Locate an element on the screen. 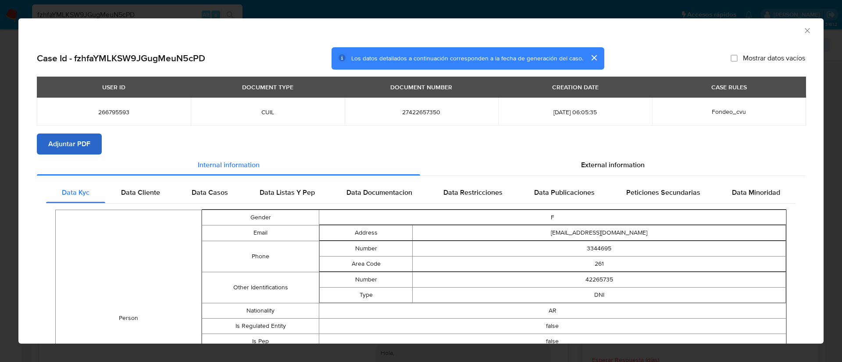 This screenshot has height=362, width=842. span: Data Cliente is located at coordinates (140, 192).